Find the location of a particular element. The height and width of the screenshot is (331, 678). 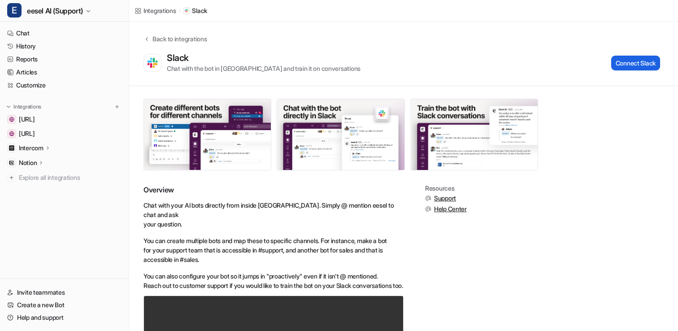

p: Notion is located at coordinates (28, 163).